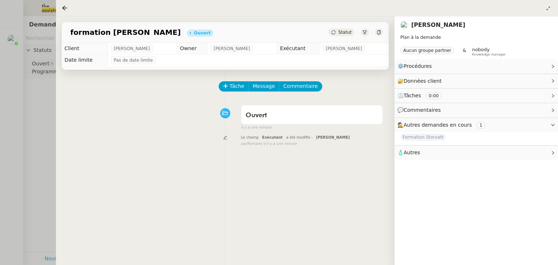 This screenshot has width=558, height=265. I want to click on span: Message, so click(263, 86).